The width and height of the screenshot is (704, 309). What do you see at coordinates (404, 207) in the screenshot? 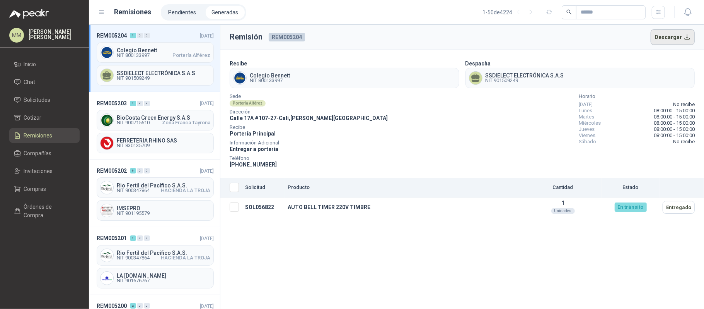
I see `td: AUTO BELL TIMER 220V TIMBRE` at bounding box center [404, 207].